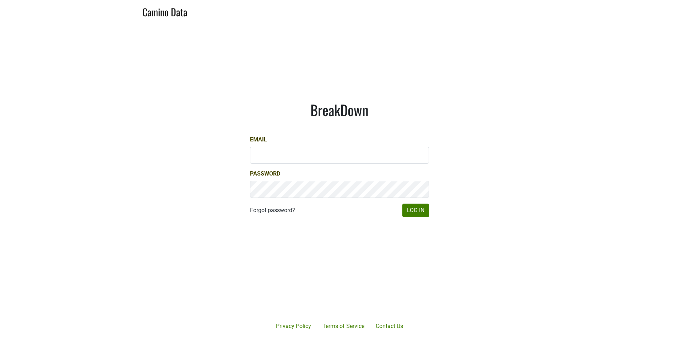 The width and height of the screenshot is (679, 339). Describe the element at coordinates (343, 326) in the screenshot. I see `a: Terms of Service` at that location.